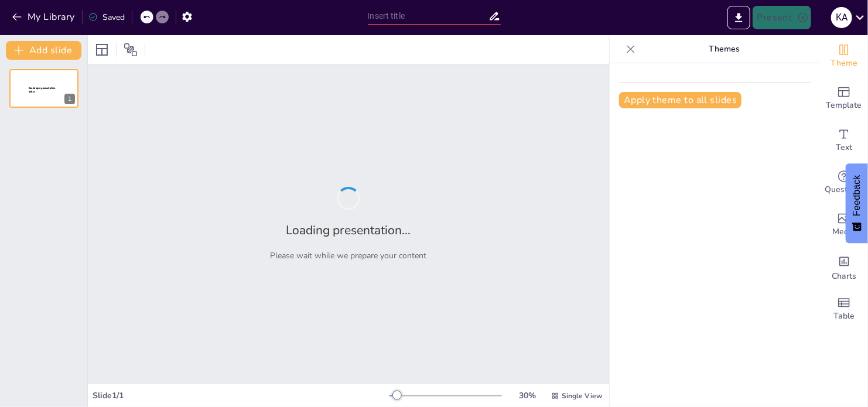 Image resolution: width=868 pixels, height=407 pixels. What do you see at coordinates (844, 190) in the screenshot?
I see `span: Questions` at bounding box center [844, 190].